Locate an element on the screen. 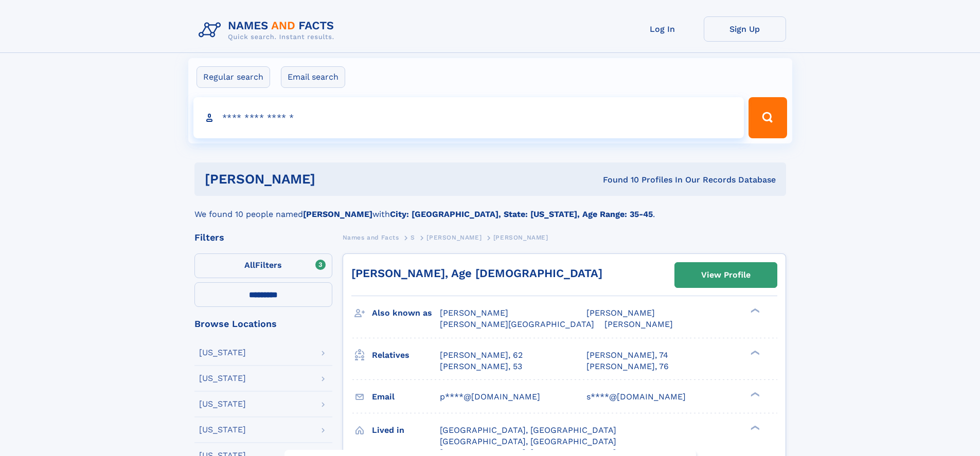 This screenshot has width=980, height=456. div: Browse Locations is located at coordinates (264, 324).